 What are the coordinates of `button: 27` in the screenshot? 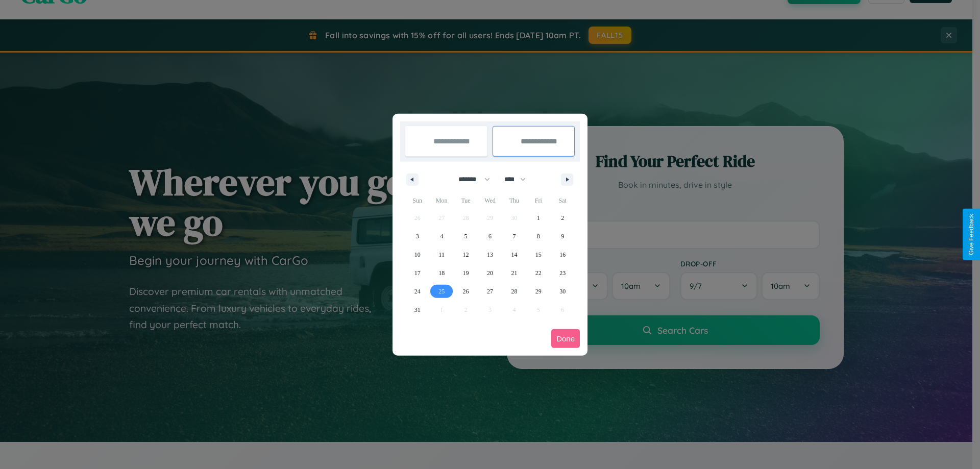 It's located at (490, 291).